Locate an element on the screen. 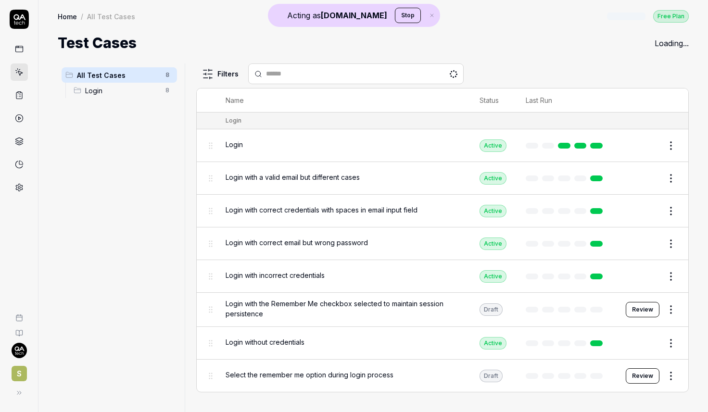 This screenshot has width=708, height=412. tr: Login without credentialsActive is located at coordinates (443, 344).